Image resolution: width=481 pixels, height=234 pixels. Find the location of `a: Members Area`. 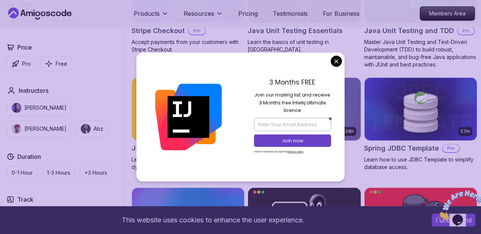

a: Members Area is located at coordinates (447, 14).